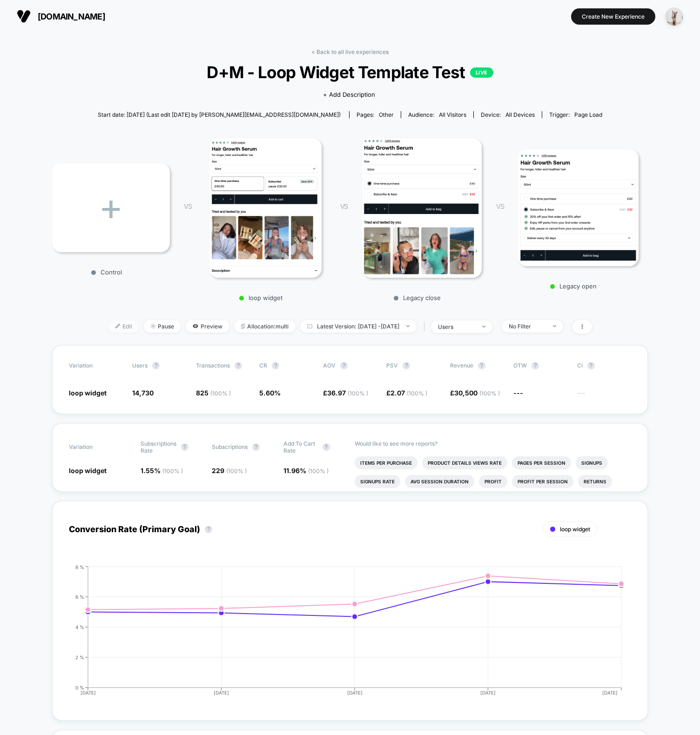 The height and width of the screenshot is (735, 700). Describe the element at coordinates (385, 463) in the screenshot. I see `li: Items Per Purchase` at that location.